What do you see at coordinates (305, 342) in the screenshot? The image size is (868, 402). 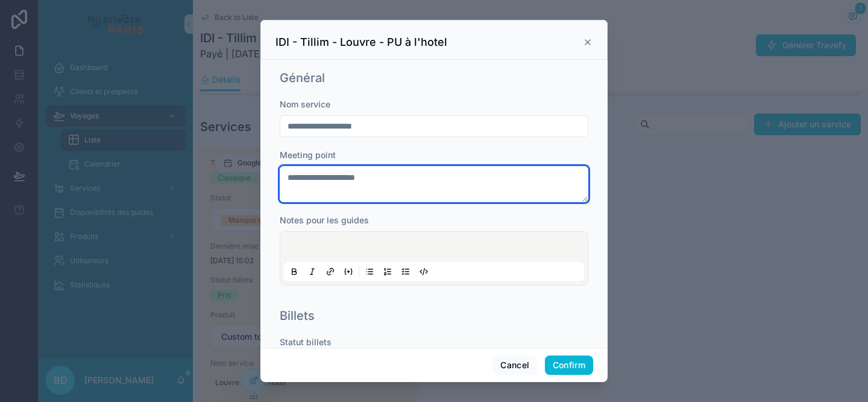 I see `span: Statut billets` at bounding box center [305, 342].